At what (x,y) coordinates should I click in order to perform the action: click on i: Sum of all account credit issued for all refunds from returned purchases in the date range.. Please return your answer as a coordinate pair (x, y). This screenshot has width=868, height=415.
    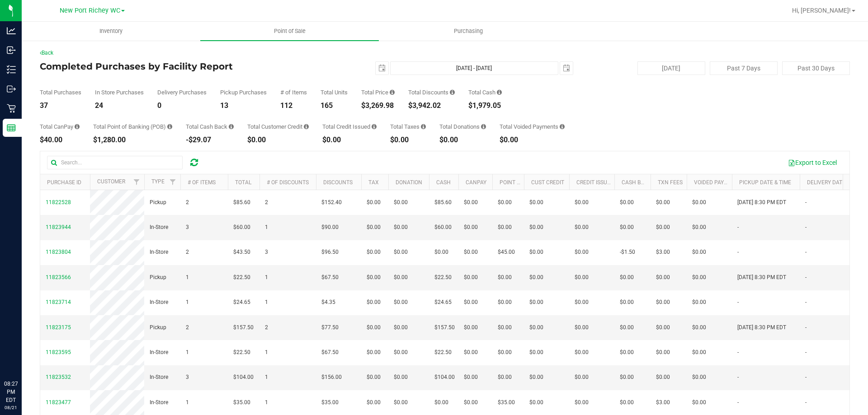
    Looking at the image, I should click on (374, 126).